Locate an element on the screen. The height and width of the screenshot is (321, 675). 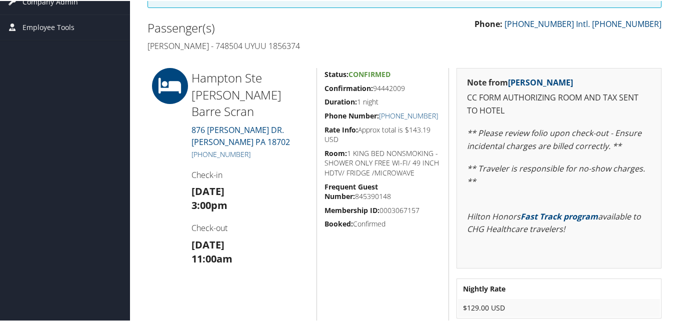
th: Nightly Rate is located at coordinates (559, 288).